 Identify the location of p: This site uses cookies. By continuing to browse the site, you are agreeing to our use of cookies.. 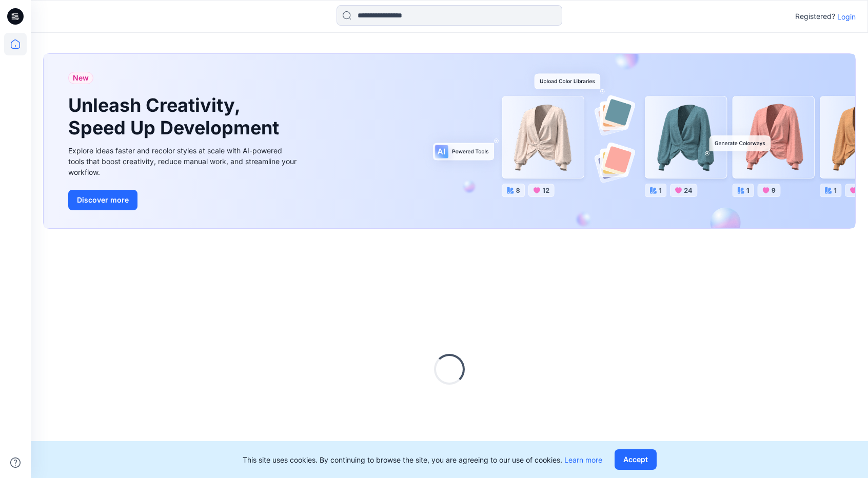
(422, 459).